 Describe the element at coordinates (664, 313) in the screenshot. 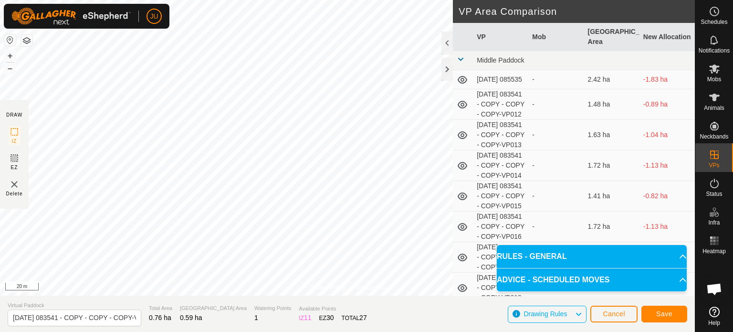

I see `button: Save` at that location.